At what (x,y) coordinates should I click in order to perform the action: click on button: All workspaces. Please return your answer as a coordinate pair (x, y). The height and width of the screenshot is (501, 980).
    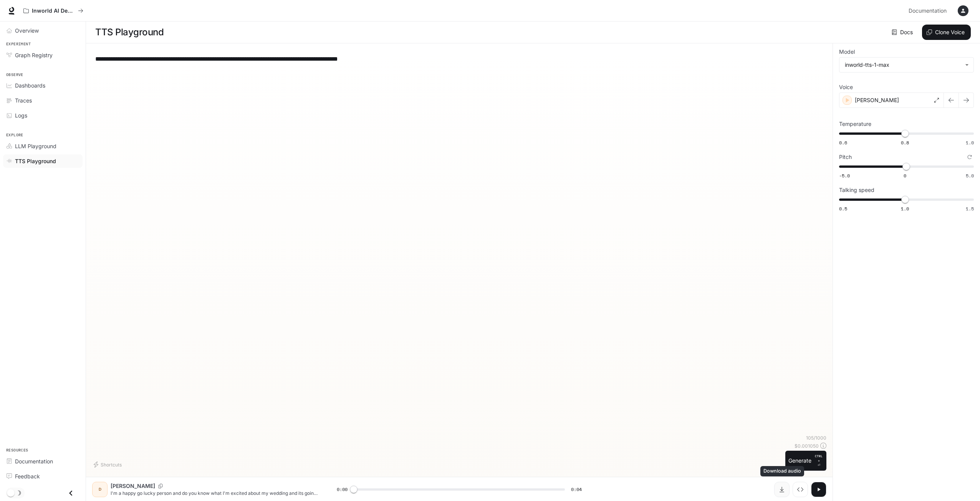
    Looking at the image, I should click on (54, 10).